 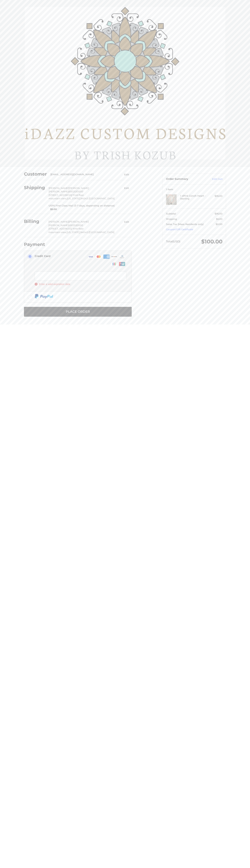 I want to click on img: iDazz Custom Designs, so click(x=125, y=83).